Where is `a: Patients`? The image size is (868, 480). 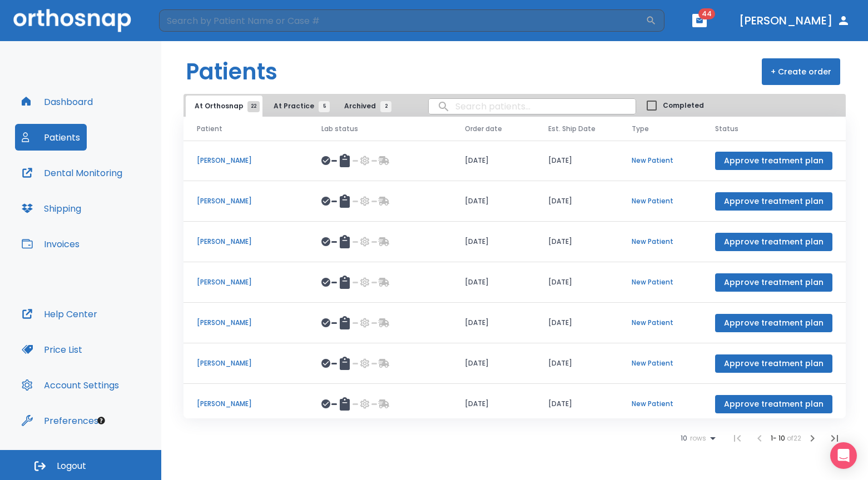
a: Patients is located at coordinates (51, 137).